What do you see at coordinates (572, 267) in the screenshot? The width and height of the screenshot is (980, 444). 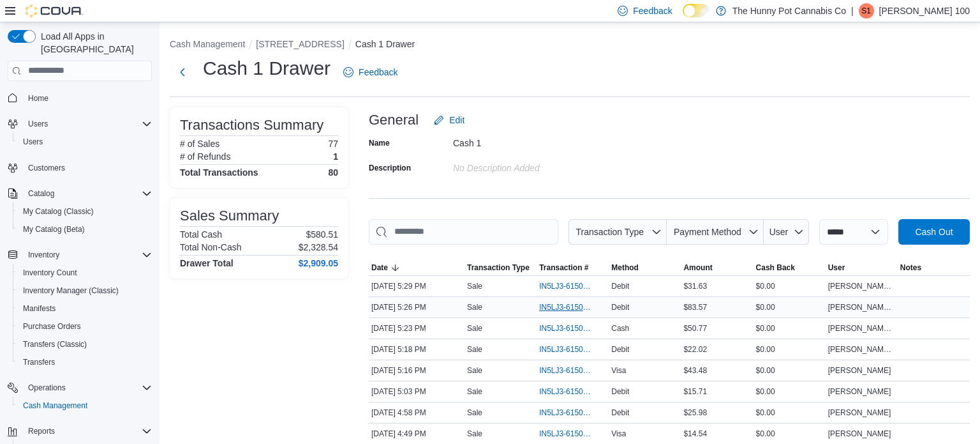 I see `button: Transaction #` at bounding box center [572, 267].